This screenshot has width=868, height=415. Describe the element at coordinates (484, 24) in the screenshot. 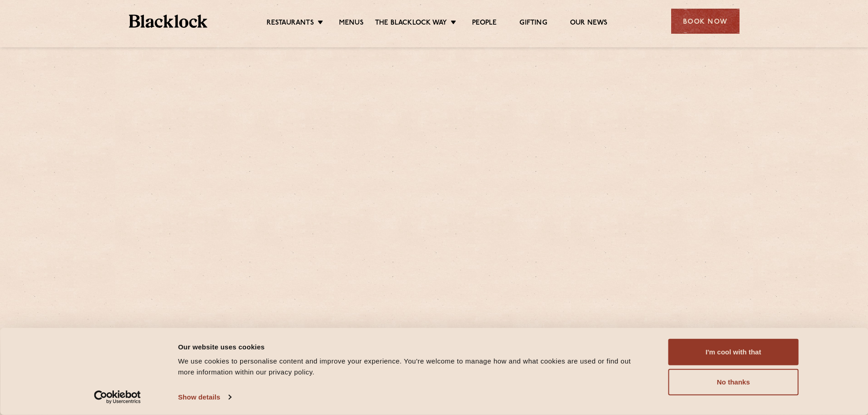

I see `a: People` at that location.